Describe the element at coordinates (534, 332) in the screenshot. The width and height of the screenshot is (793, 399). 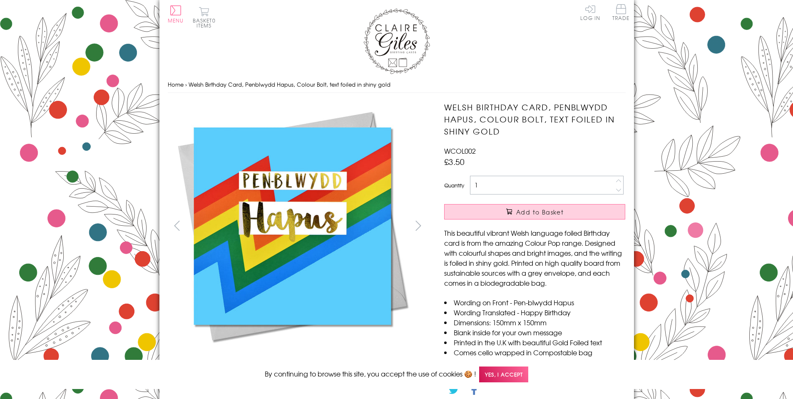
I see `li: Blank inside for your own message` at that location.